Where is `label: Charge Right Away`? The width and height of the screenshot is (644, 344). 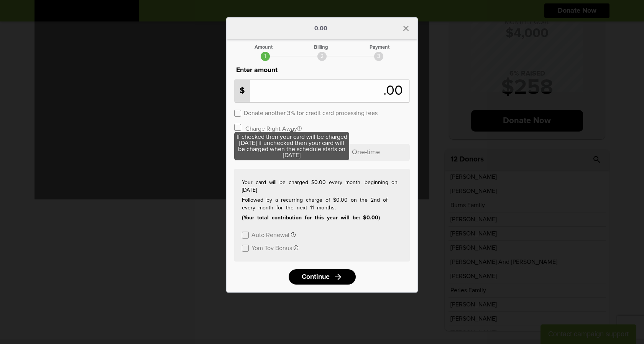 label: Charge Right Away is located at coordinates (273, 128).